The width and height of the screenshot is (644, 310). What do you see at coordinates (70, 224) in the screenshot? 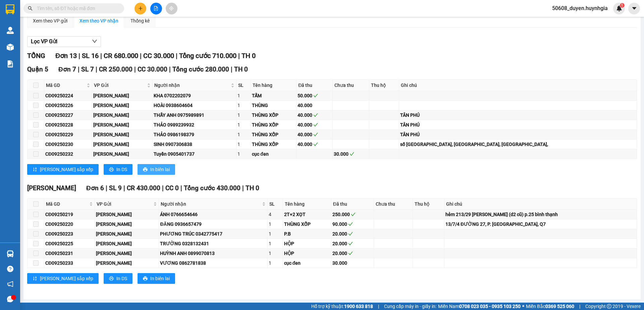
I see `div: CĐ09250220` at bounding box center [70, 224].